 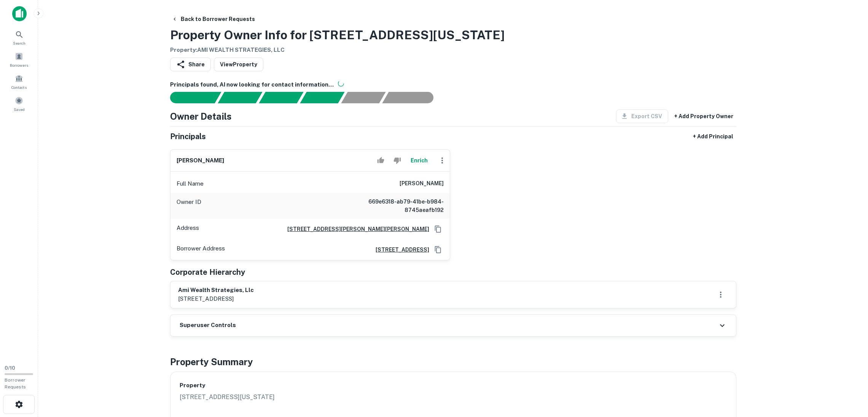 I want to click on span: Search, so click(x=19, y=43).